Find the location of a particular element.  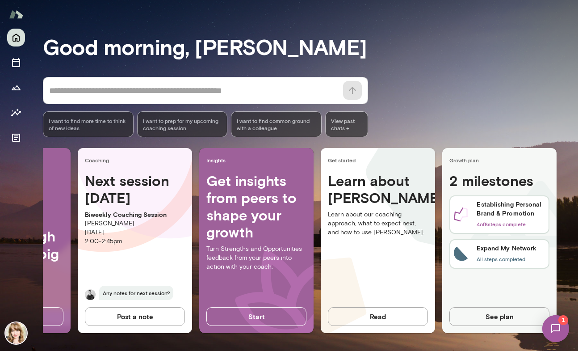

button: Read is located at coordinates (378, 316).